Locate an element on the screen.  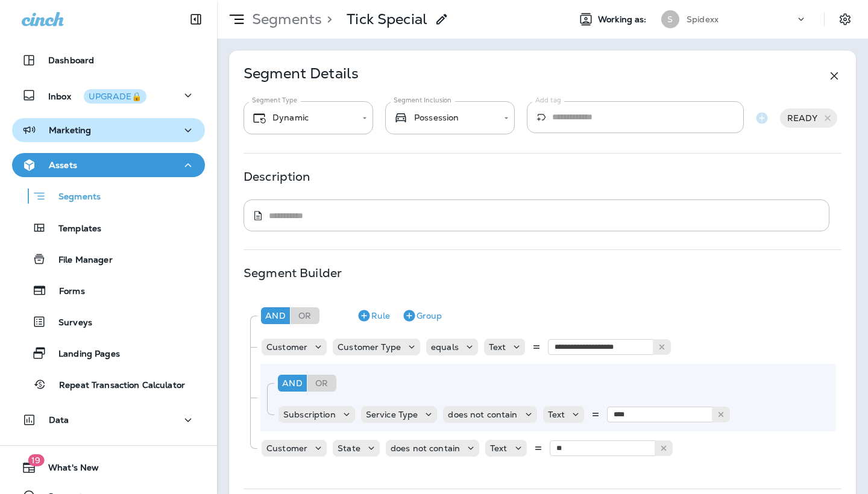
p: State is located at coordinates (349, 449).